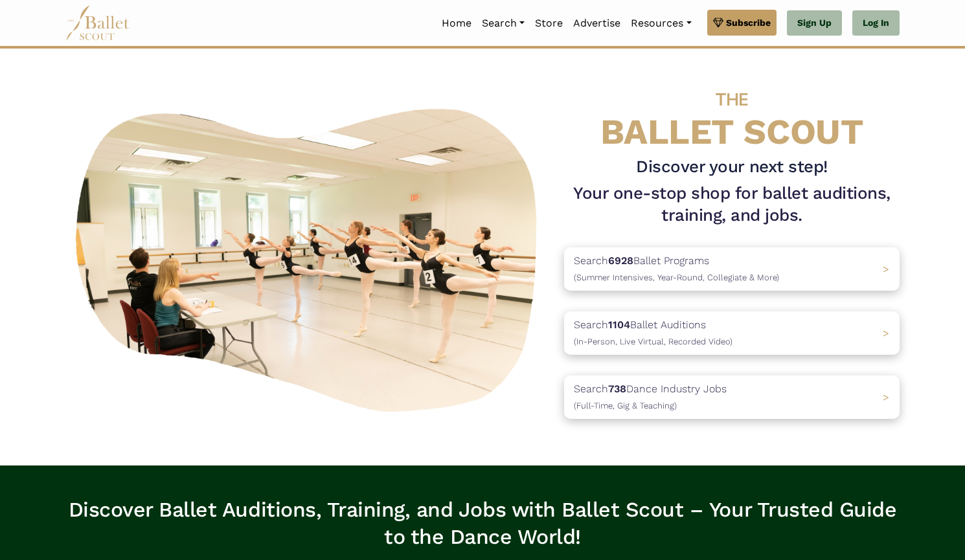  Describe the element at coordinates (718, 23) in the screenshot. I see `img: gem.svg` at that location.